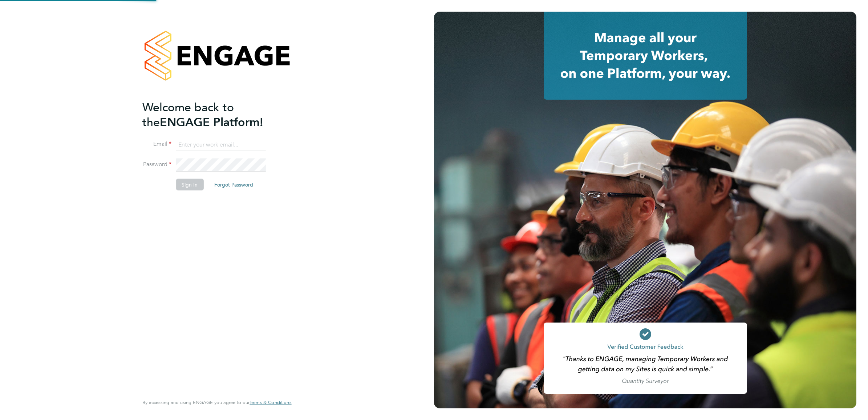 The width and height of the screenshot is (868, 420). Describe the element at coordinates (188, 114) in the screenshot. I see `span: Welcome back to the` at that location.